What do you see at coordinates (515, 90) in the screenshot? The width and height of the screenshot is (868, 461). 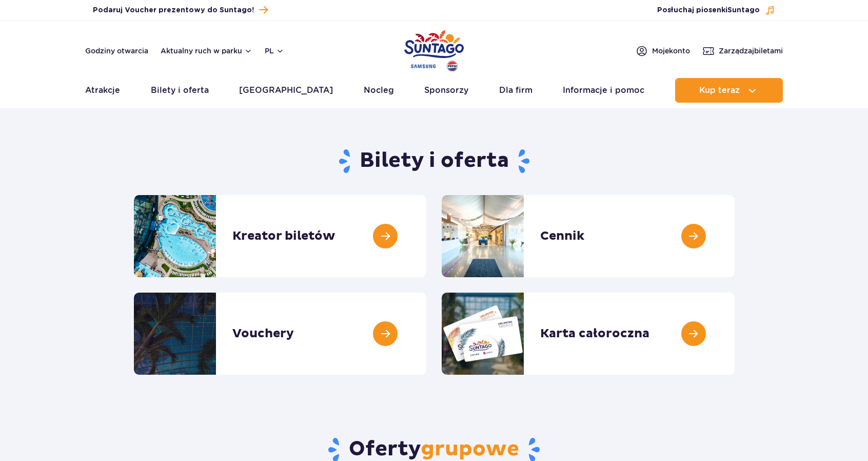 I see `a: Dla firm` at bounding box center [515, 90].